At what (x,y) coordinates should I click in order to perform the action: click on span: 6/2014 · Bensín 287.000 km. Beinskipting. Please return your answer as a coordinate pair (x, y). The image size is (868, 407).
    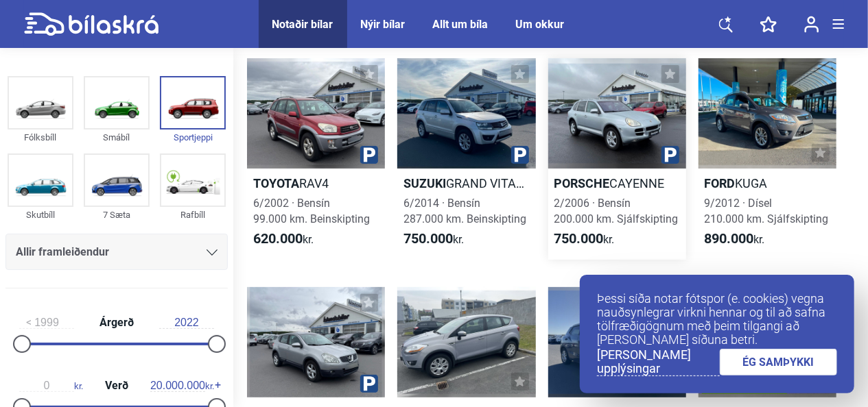
    Looking at the image, I should click on (465, 211).